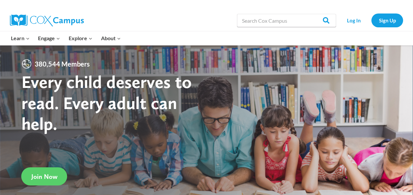 This screenshot has height=195, width=413. Describe the element at coordinates (44, 177) in the screenshot. I see `span: Join Now` at that location.